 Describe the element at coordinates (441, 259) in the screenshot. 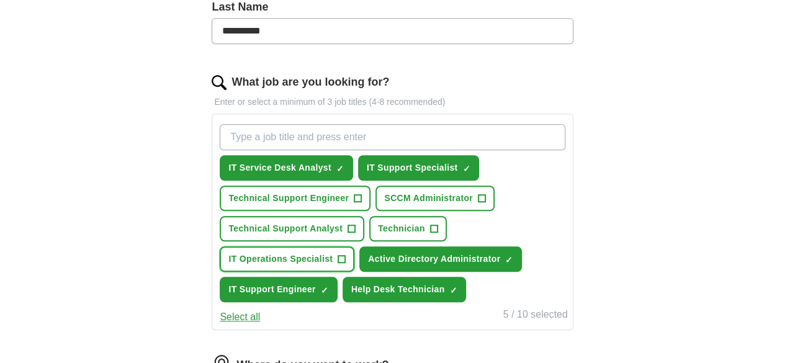

I see `button: Active Directory Administrator✓` at that location.